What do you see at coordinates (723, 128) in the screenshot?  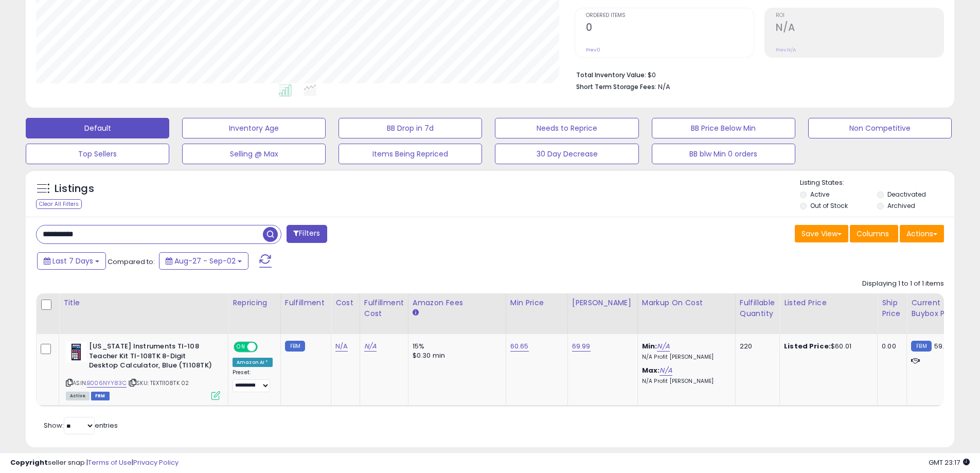 I see `button: BB Price Below Min` at bounding box center [723, 128].